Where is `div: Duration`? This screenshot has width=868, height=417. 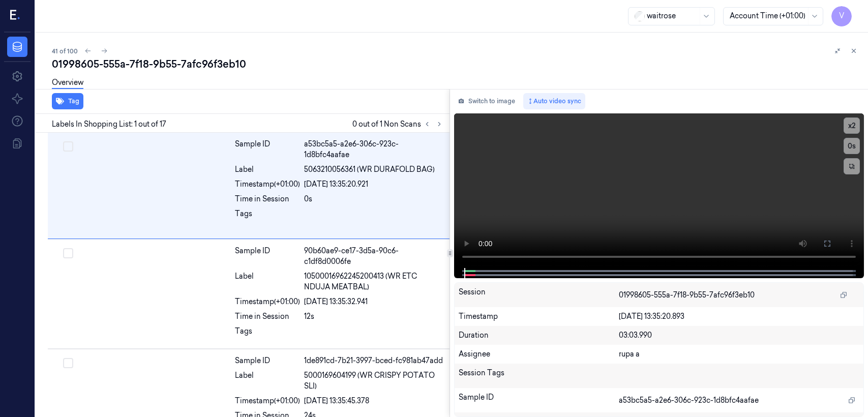
div: Duration is located at coordinates (539, 335).